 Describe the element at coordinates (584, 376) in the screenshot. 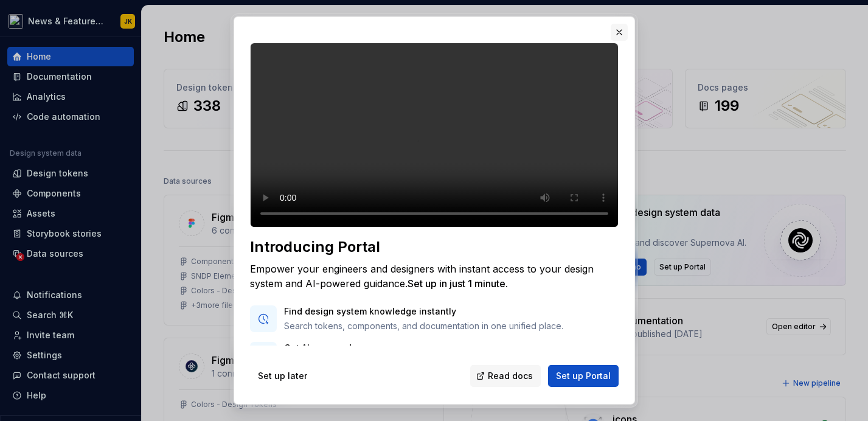

I see `button: Set up Portal` at that location.